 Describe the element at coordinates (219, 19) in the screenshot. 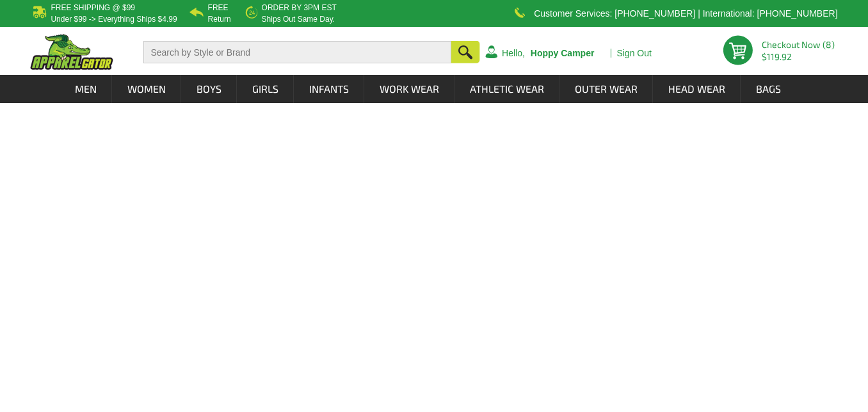

I see `p: Return` at that location.